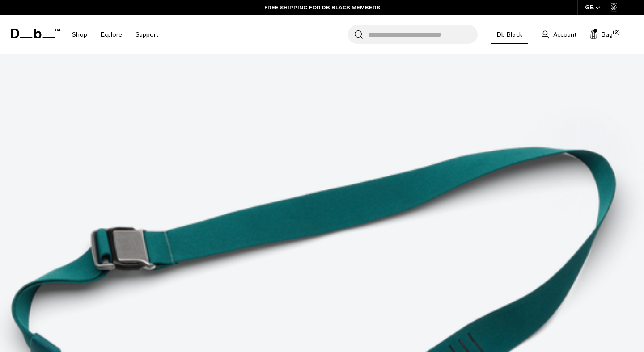  I want to click on nav: Main Navigation, so click(115, 35).